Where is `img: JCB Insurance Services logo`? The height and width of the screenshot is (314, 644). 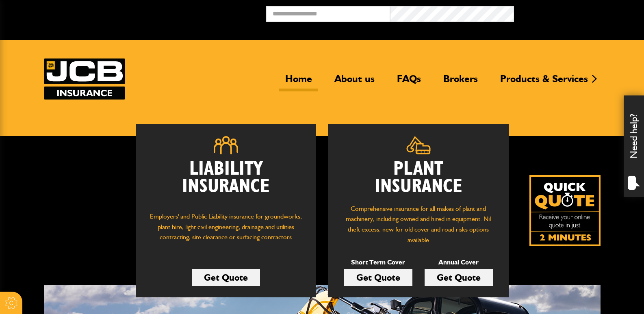 img: JCB Insurance Services logo is located at coordinates (84, 79).